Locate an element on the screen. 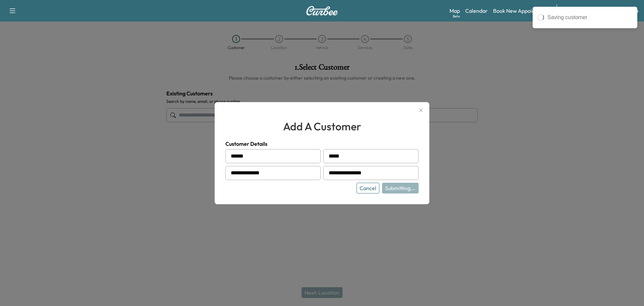  div: Saving customer is located at coordinates (590, 18).